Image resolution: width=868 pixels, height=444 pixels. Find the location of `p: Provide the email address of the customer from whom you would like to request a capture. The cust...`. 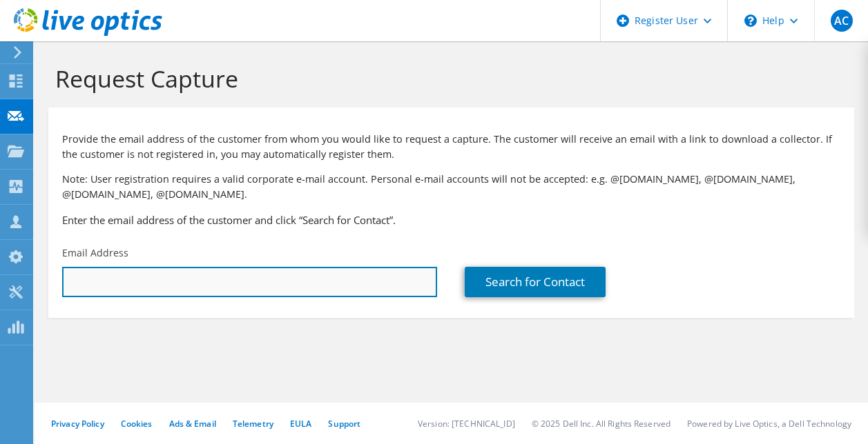

p: Provide the email address of the customer from whom you would like to request a capture. The cust... is located at coordinates (450, 147).